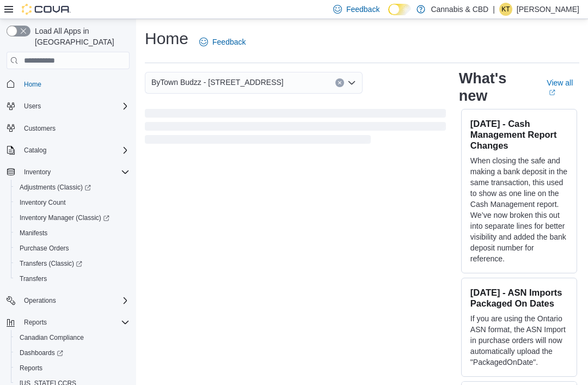 The width and height of the screenshot is (588, 385). I want to click on p: When closing the safe and making a bank deposit in the same transaction, this used to show as one..., so click(518, 210).